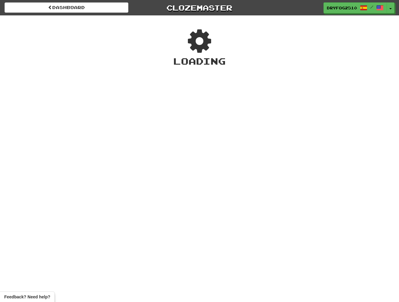  What do you see at coordinates (66, 8) in the screenshot?
I see `a: Dashboard` at bounding box center [66, 8].